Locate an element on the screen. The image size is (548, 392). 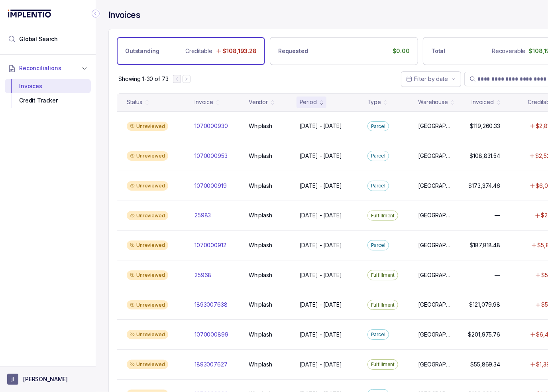
p: Recoverable is located at coordinates (509, 51).